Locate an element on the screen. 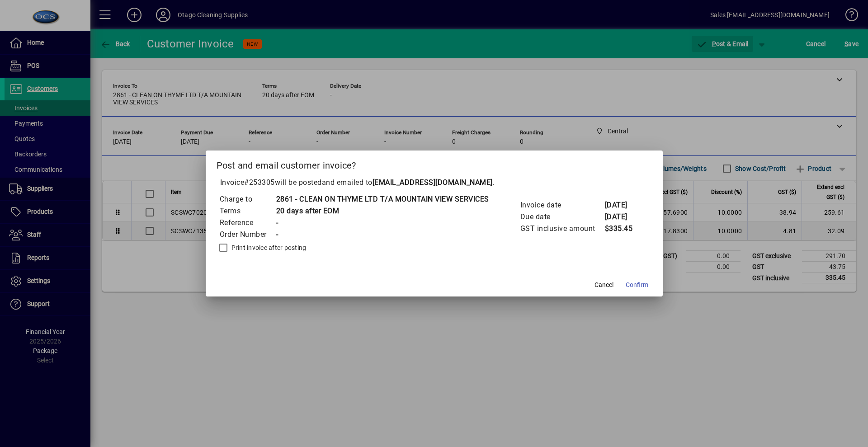 This screenshot has width=868, height=447. td: 2861 - CLEAN ON THYME LTD T/A MOUNTAIN VIEW SERVICES is located at coordinates (382, 199).